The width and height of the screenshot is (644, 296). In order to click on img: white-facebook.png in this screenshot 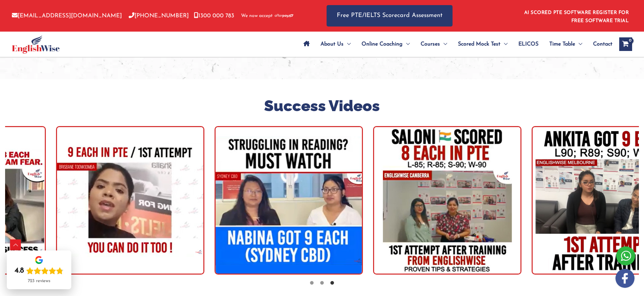, I will do `click(625, 279)`.